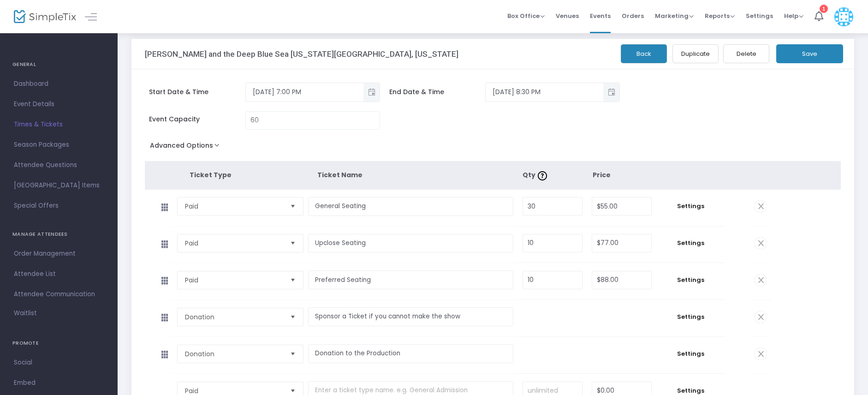 The image size is (868, 395). What do you see at coordinates (794, 16) in the screenshot?
I see `span: Help` at bounding box center [794, 16].